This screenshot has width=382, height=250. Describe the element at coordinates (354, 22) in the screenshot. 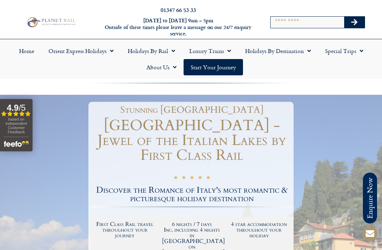

I see `button: Search` at that location.